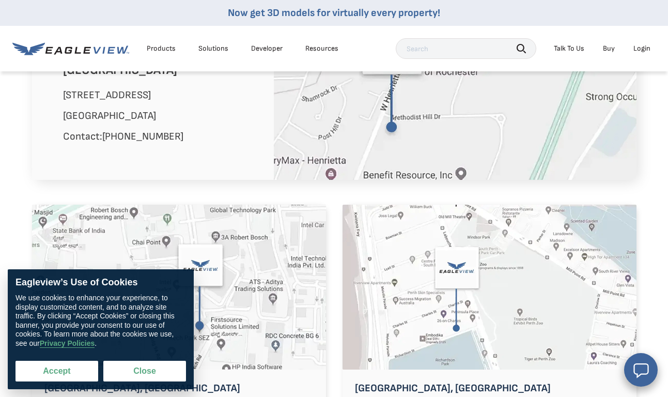  Describe the element at coordinates (489, 287) in the screenshot. I see `img: Perth Office, Eagleview` at that location.